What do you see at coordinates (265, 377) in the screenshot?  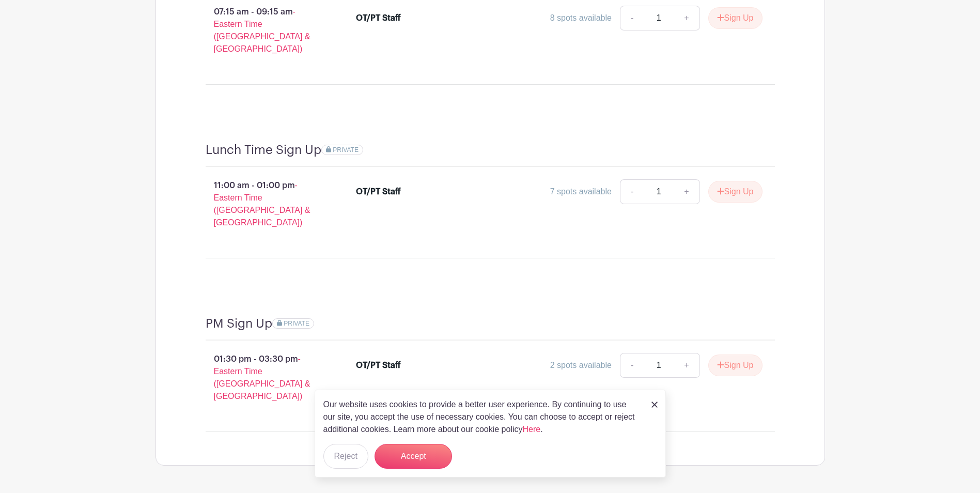 I see `p: 01:30 pm - 03:30 pm` at bounding box center [265, 377].